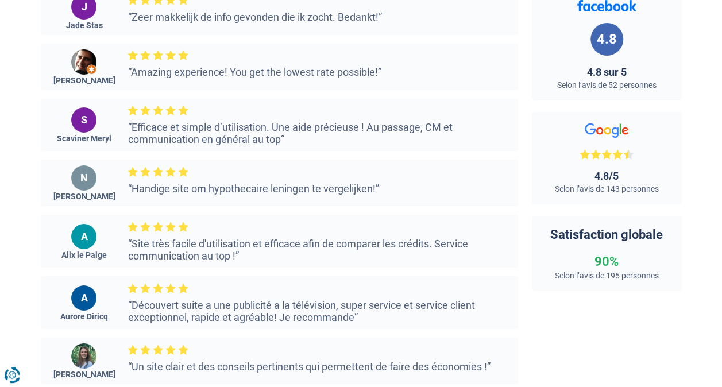 Image resolution: width=722 pixels, height=387 pixels. I want to click on a: S Scaviner Meryl, so click(84, 125).